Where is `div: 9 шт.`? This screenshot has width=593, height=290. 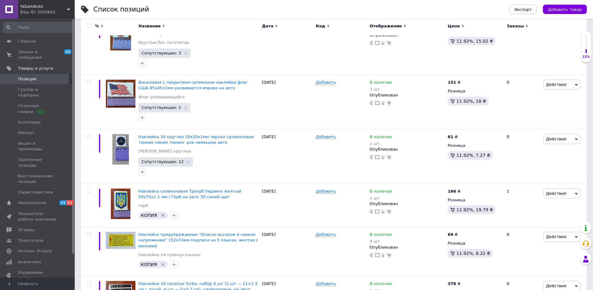 div: 9 шт. is located at coordinates (380, 241).